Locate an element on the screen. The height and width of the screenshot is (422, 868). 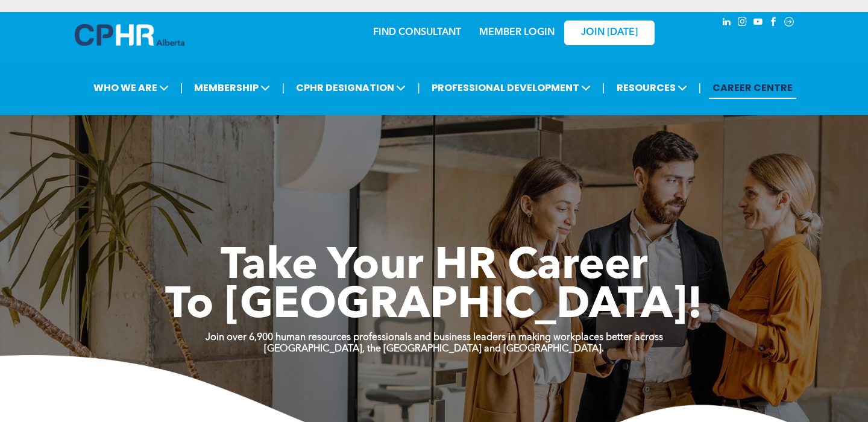
span: CPHR DESIGNATION is located at coordinates (351, 88).